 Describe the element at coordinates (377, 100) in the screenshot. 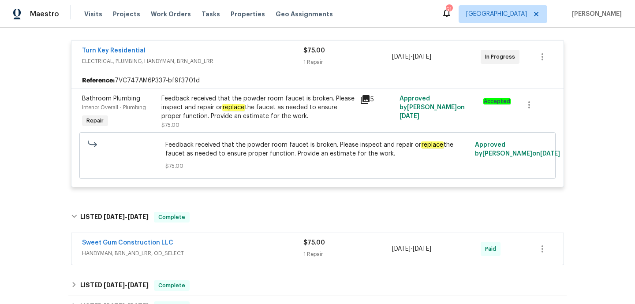

I see `div: 5` at that location.